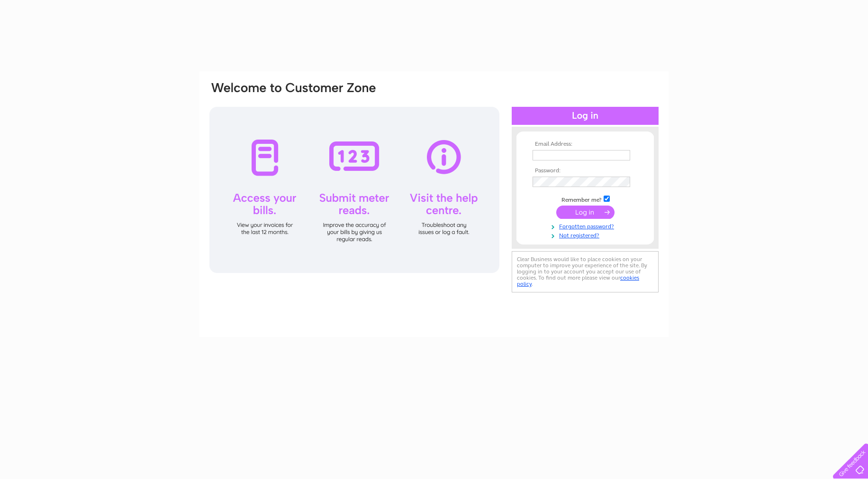 Image resolution: width=868 pixels, height=479 pixels. What do you see at coordinates (585, 212) in the screenshot?
I see `input: Submit` at bounding box center [585, 212].